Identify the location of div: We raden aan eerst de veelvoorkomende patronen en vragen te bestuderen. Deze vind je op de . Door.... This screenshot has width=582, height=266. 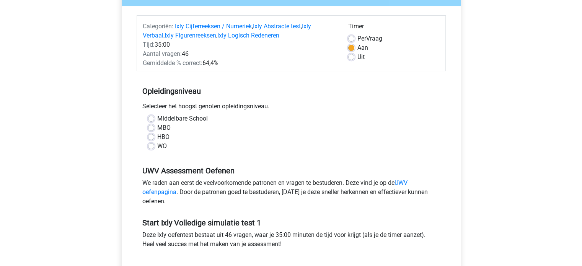
(291, 194).